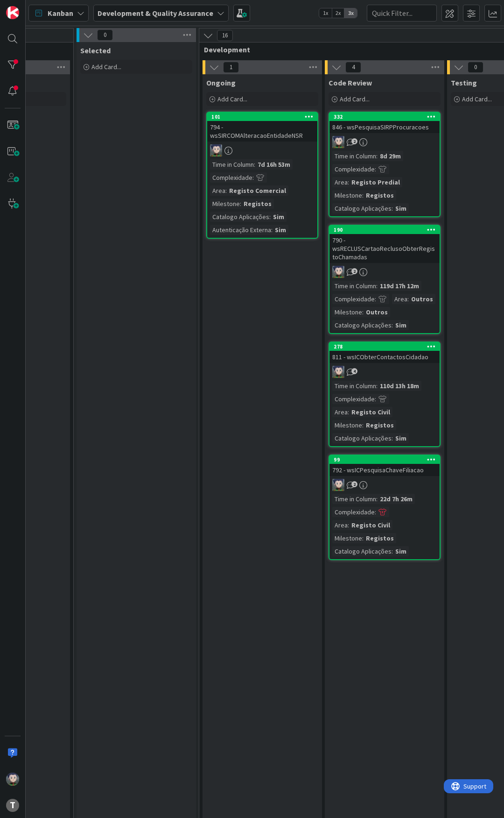 This screenshot has height=818, width=504. What do you see at coordinates (385, 357) in the screenshot?
I see `div: 811 - wsICObterContactosCidadao` at bounding box center [385, 357].